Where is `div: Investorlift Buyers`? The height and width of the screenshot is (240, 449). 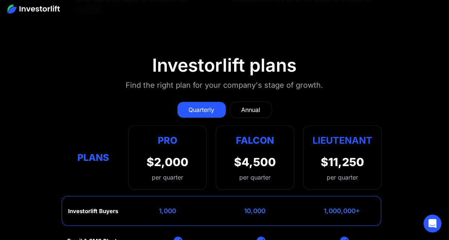
div: Investorlift Buyers is located at coordinates (93, 211).